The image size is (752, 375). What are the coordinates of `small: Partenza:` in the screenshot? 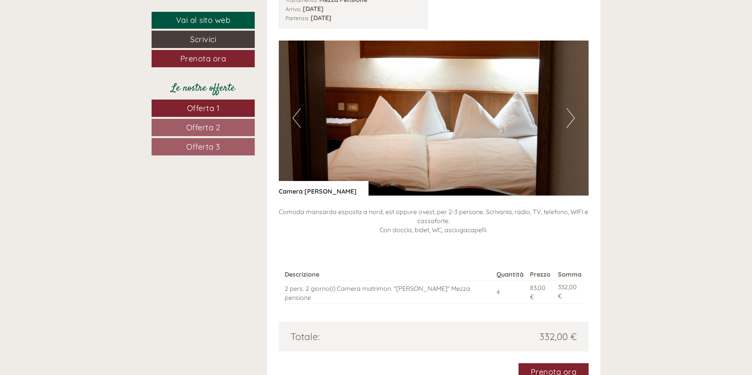 It's located at (297, 18).